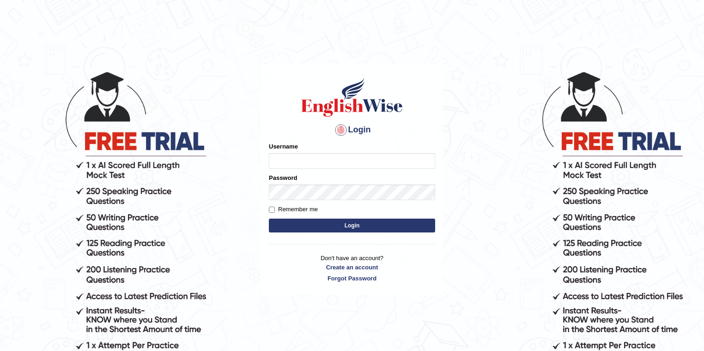 The width and height of the screenshot is (704, 351). What do you see at coordinates (352, 279) in the screenshot?
I see `a: Forgot Password` at bounding box center [352, 279].